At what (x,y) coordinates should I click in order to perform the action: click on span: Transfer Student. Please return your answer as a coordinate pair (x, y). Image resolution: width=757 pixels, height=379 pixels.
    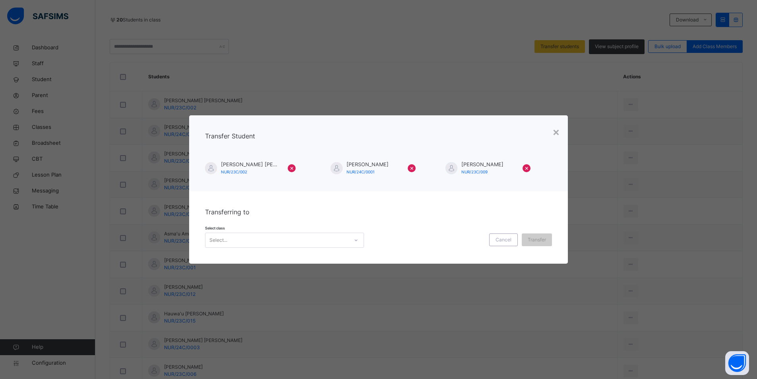
    Looking at the image, I should click on (230, 136).